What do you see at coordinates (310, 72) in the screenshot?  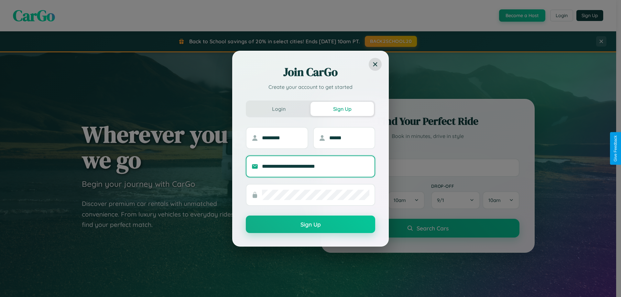 I see `h2: Join CarGo` at bounding box center [310, 72].